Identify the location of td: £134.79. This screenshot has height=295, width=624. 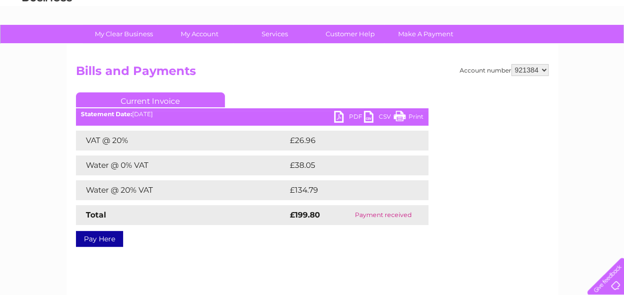
(348, 190).